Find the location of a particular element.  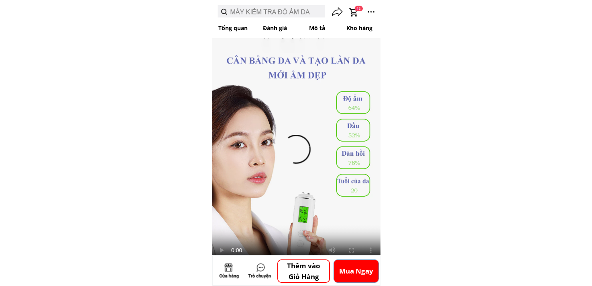

p: Mô tả is located at coordinates (317, 28).